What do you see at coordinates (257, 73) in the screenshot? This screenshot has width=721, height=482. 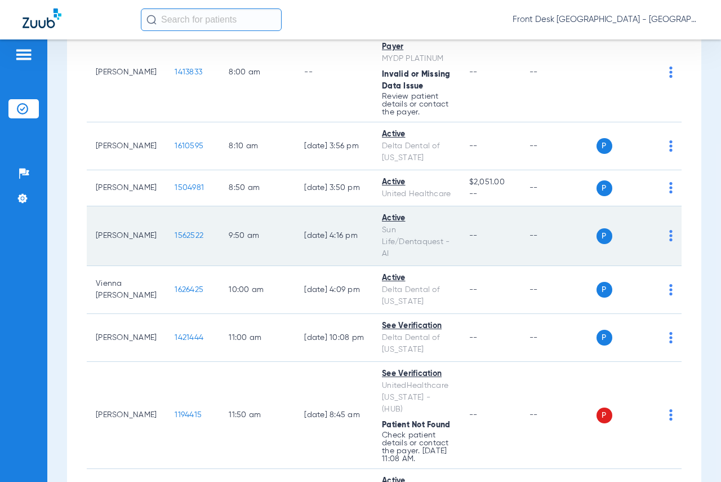 I see `td: 8:00 AM` at bounding box center [257, 73].